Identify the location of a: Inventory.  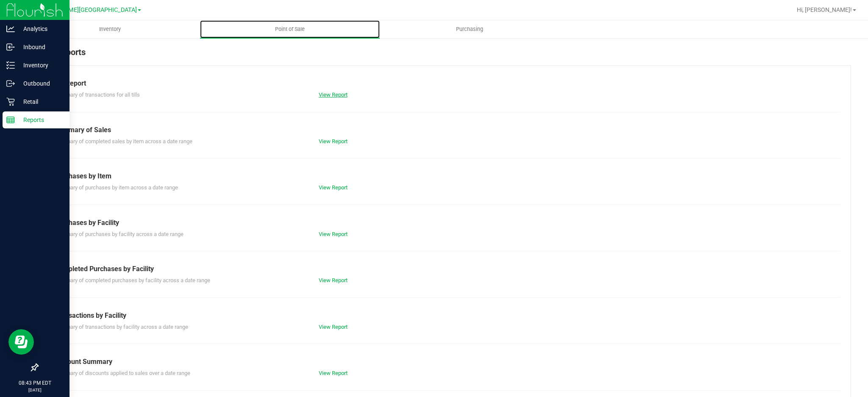
(111, 30).